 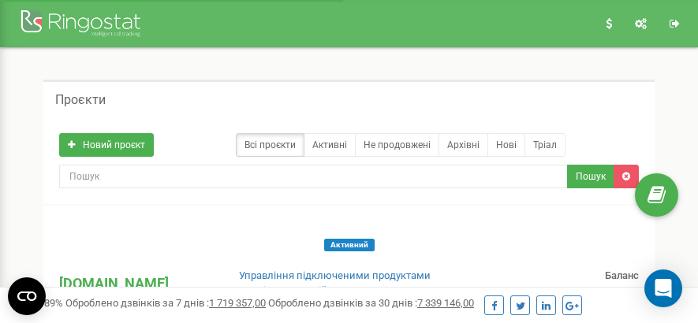 I want to click on a: Всі проєкти, so click(x=270, y=145).